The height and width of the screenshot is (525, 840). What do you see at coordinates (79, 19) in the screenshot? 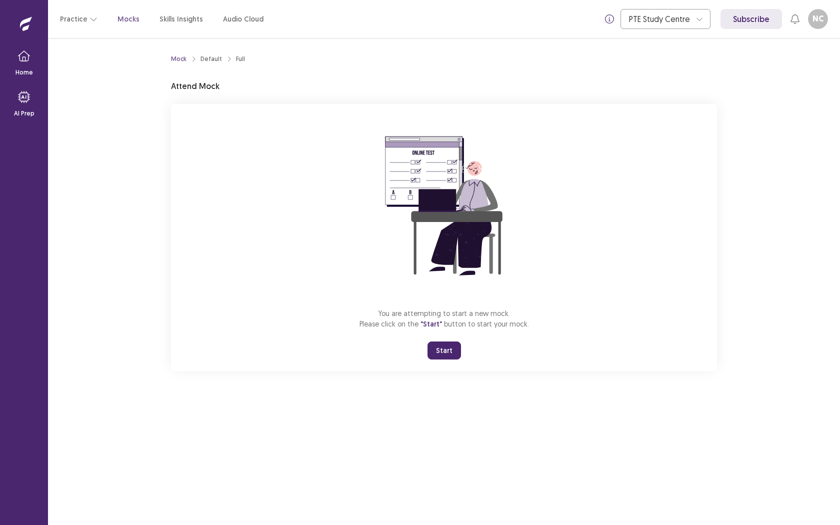
I see `button: Practice` at bounding box center [79, 19].